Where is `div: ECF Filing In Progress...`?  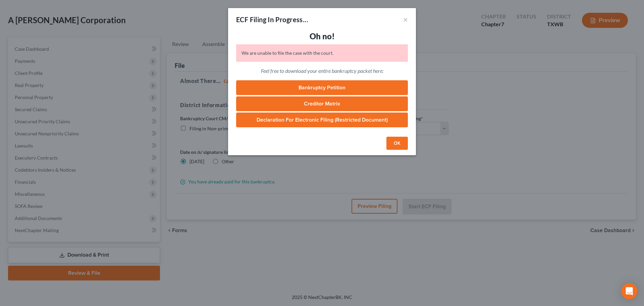 div: ECF Filing In Progress... is located at coordinates (272, 19).